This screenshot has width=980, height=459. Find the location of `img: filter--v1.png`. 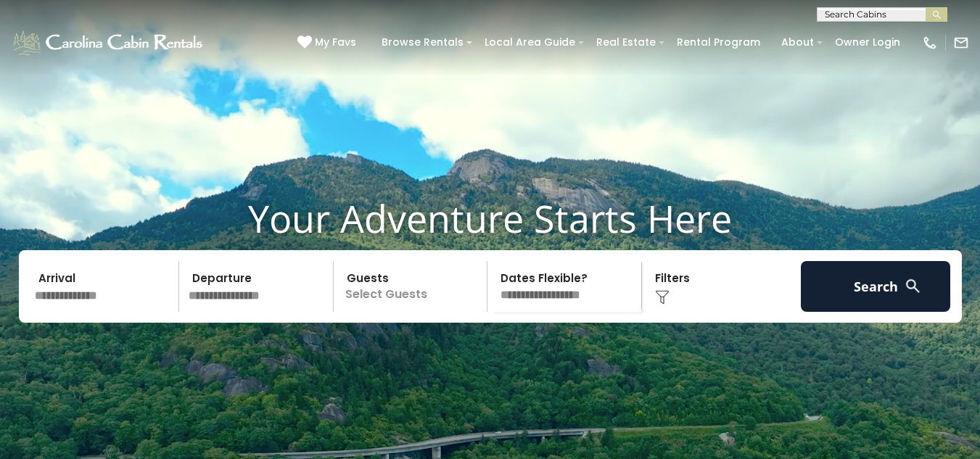

img: filter--v1.png is located at coordinates (662, 298).